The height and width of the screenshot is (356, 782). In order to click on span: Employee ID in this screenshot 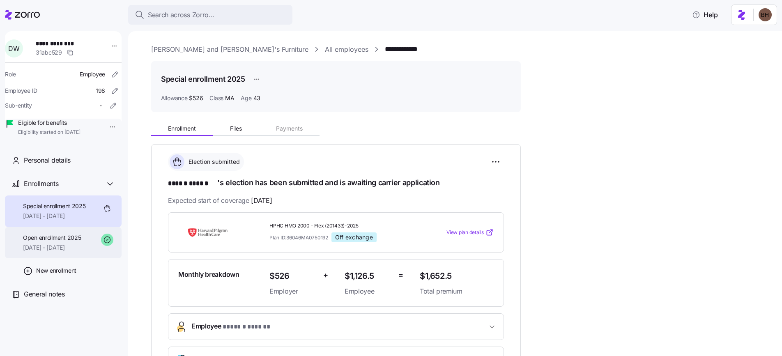, I will do `click(21, 91)`.